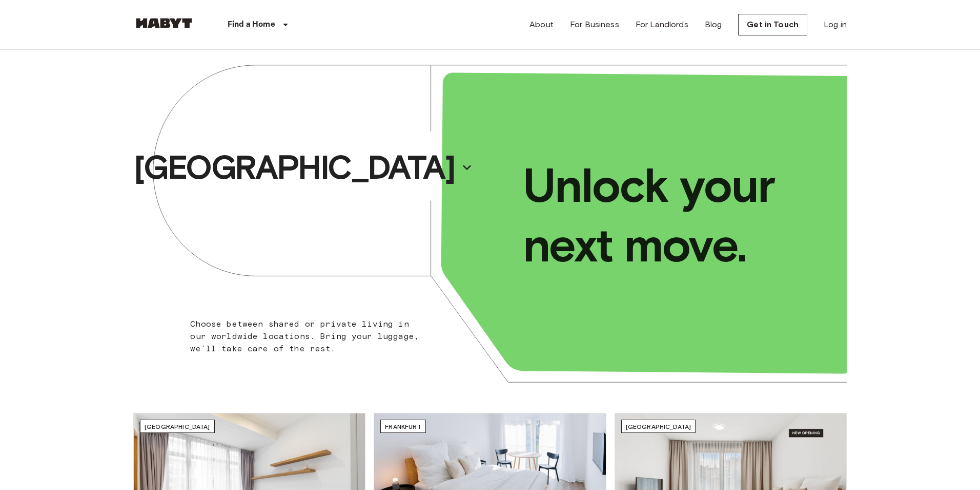 Image resolution: width=980 pixels, height=490 pixels. I want to click on p: Unlock your next move., so click(677, 215).